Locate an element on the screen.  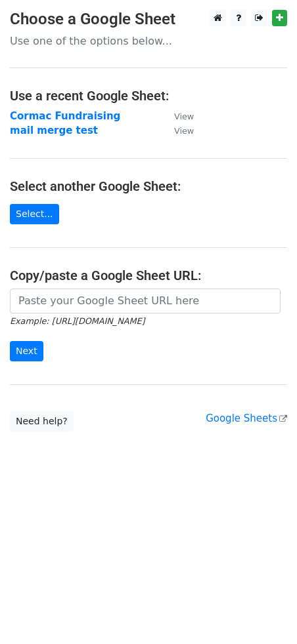
input: Next is located at coordinates (26, 351).